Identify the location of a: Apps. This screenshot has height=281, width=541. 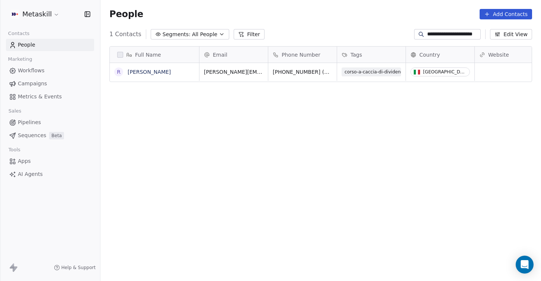
(50, 161).